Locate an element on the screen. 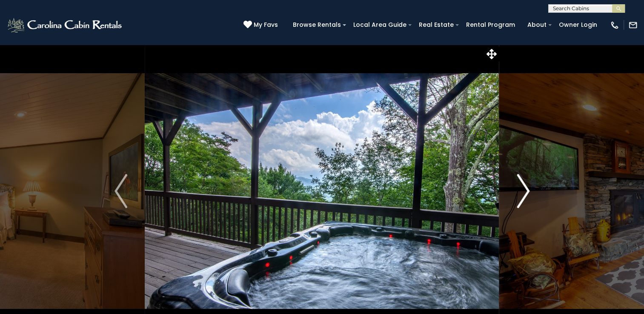 The height and width of the screenshot is (314, 644). img: phone-regular-white.png is located at coordinates (615, 25).